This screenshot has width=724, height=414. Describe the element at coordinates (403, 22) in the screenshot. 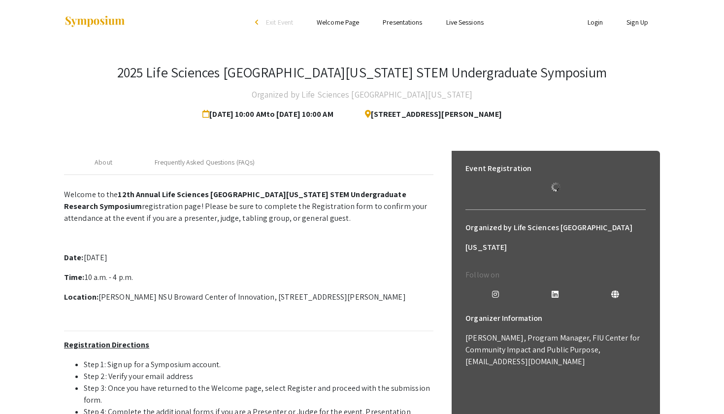

I see `a: Presentations` at that location.